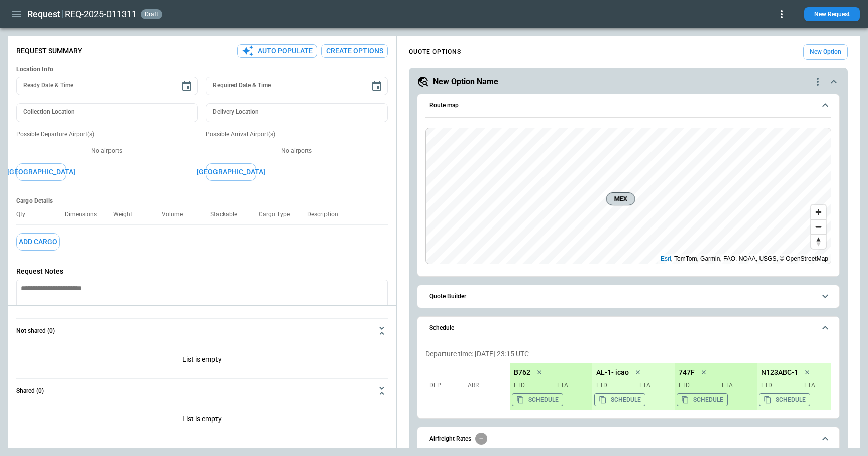 The image size is (868, 456). What do you see at coordinates (279, 215) in the screenshot?
I see `p: Cargo Type` at bounding box center [279, 215].